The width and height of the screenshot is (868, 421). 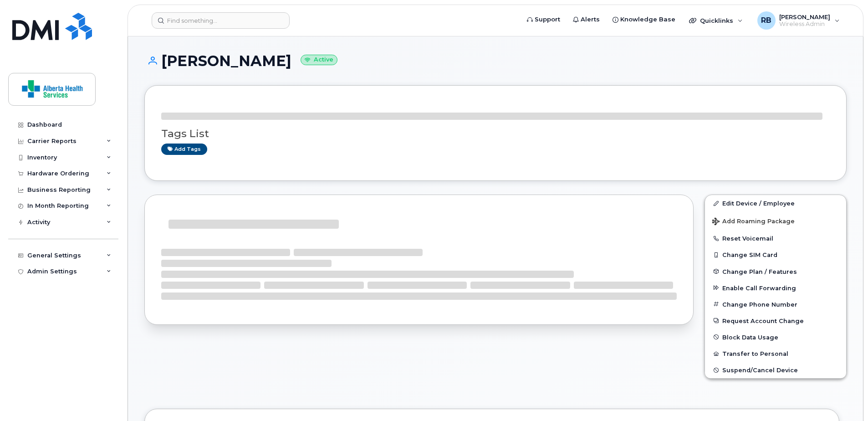 I want to click on button: Suspend/Cancel Device, so click(x=775, y=370).